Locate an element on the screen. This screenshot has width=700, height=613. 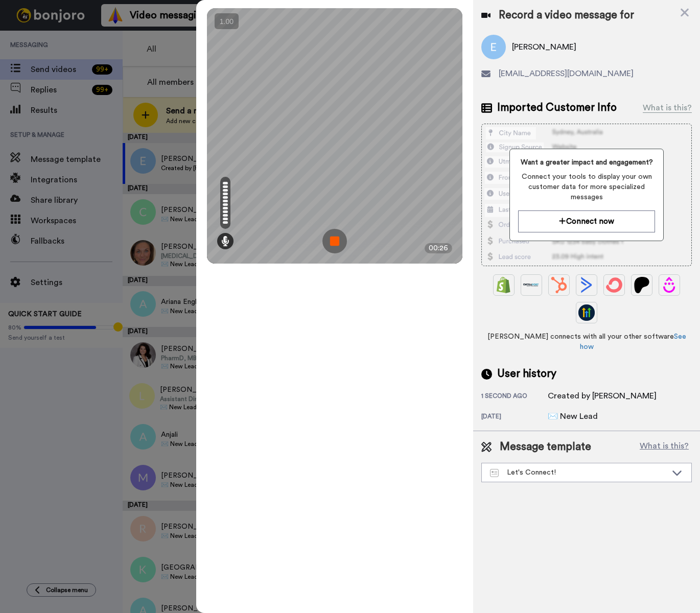
img: Ontraport is located at coordinates (531, 285).